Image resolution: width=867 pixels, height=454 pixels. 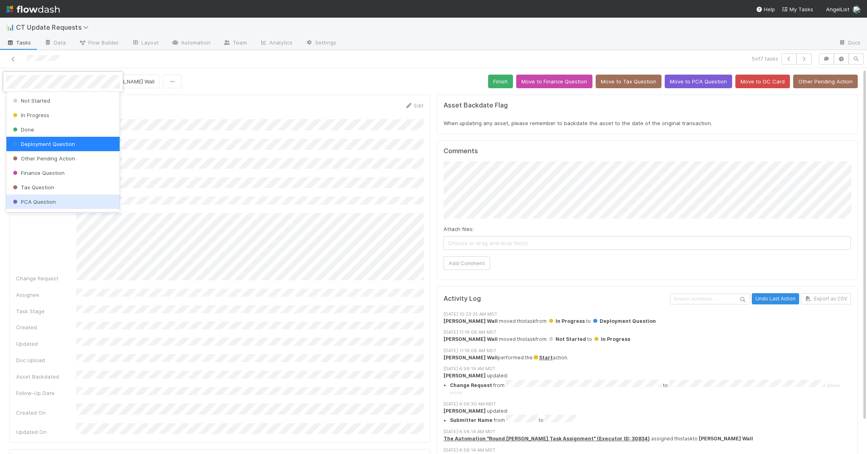 I want to click on span: Deployment Question, so click(x=43, y=144).